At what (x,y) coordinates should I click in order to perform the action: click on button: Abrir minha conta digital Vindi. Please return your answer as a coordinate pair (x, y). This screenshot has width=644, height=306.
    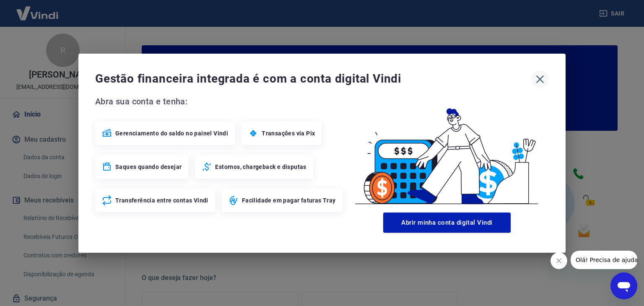
    Looking at the image, I should click on (447, 222).